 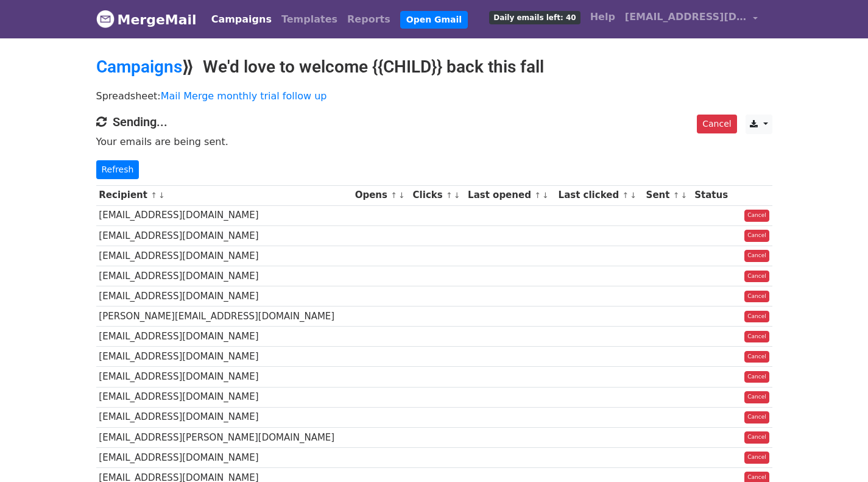 I want to click on a: Templates, so click(x=309, y=19).